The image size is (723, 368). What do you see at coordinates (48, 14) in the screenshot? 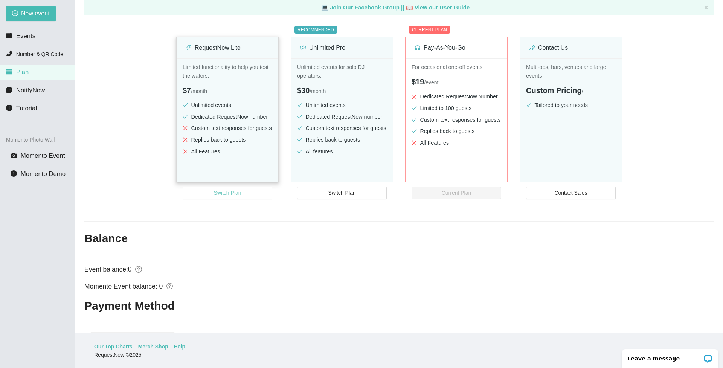
I see `p: Leave a message` at bounding box center [48, 14].